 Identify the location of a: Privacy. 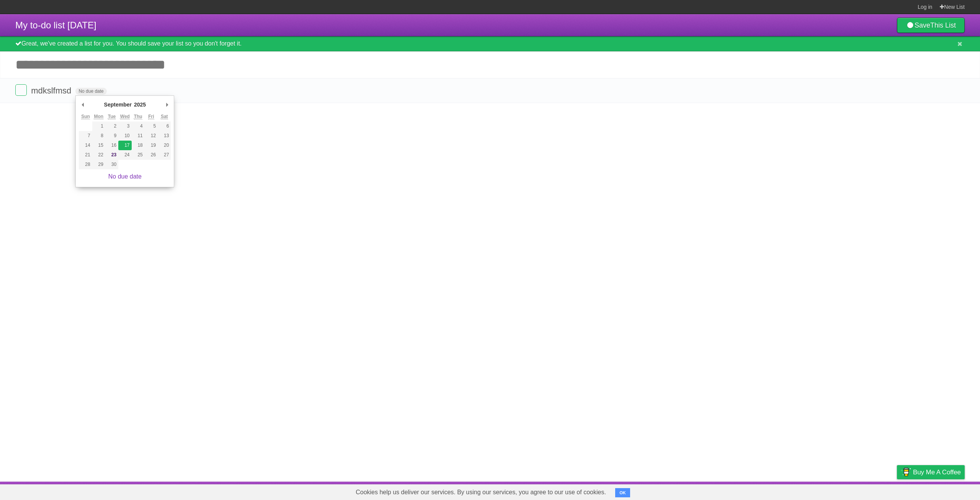
(897, 490).